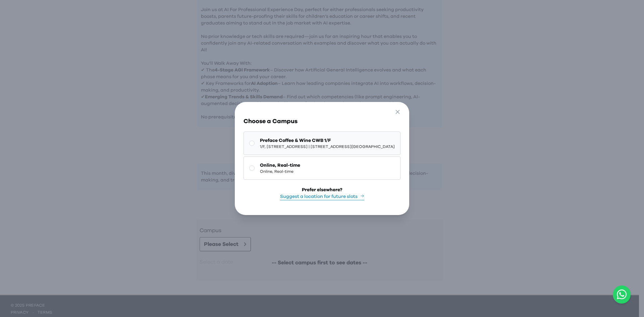 This screenshot has width=644, height=317. I want to click on button: Suggest a location for future slots, so click(322, 197).